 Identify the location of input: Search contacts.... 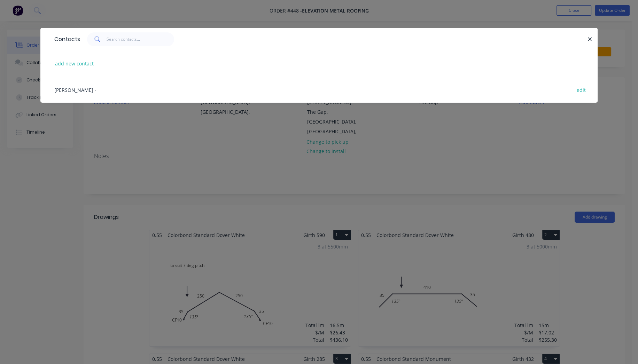
(140, 40).